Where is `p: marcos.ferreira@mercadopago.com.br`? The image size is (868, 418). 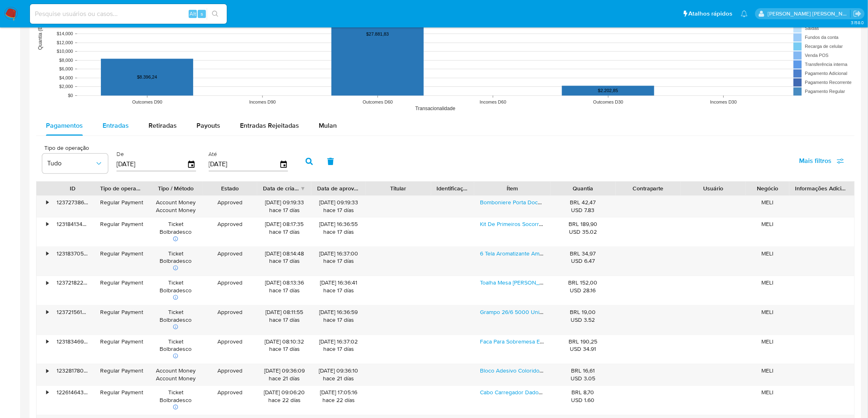
p: marcos.ferreira@mercadopago.com.br is located at coordinates (809, 14).